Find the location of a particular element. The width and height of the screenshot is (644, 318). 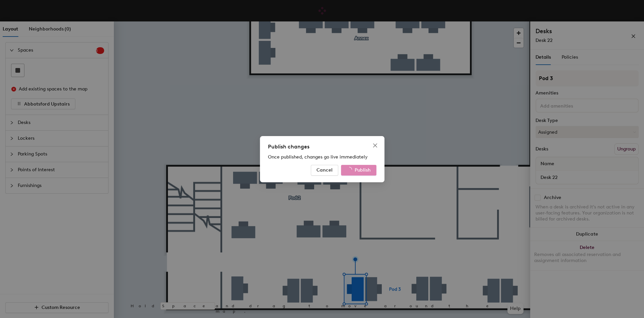

span: Cancel is located at coordinates (324, 170).